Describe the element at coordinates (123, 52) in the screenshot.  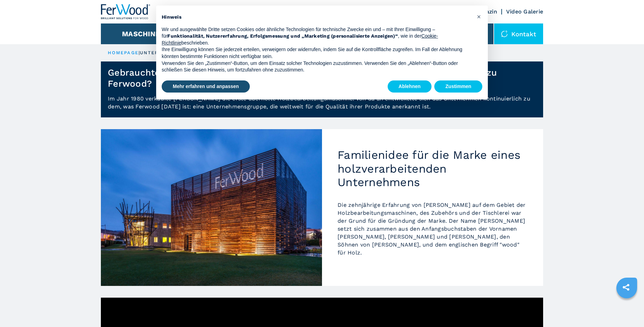
I see `a: HOMEPAGE` at that location.